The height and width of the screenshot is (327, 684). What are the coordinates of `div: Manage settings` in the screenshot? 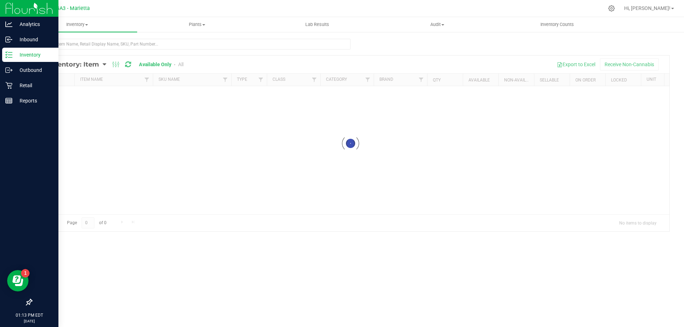 It's located at (611, 8).